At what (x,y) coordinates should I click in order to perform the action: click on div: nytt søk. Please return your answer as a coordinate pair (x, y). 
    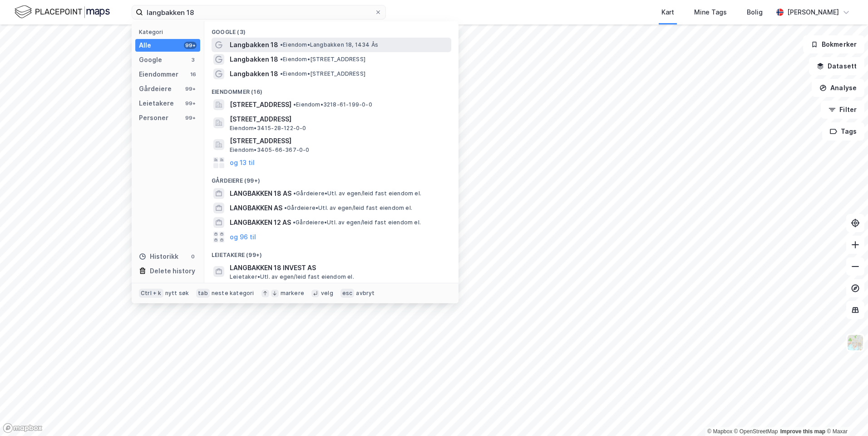
    Looking at the image, I should click on (177, 293).